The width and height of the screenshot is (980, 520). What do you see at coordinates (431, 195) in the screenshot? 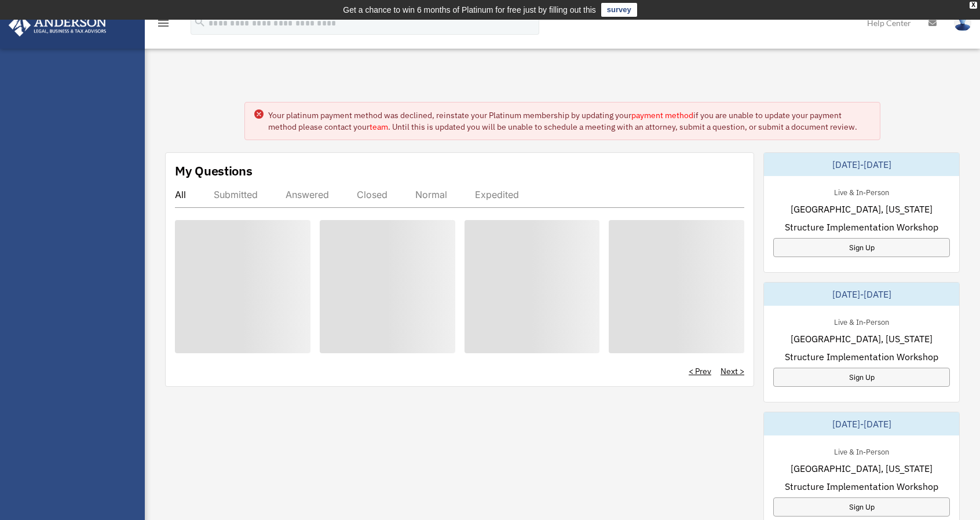
I see `div: Normal` at bounding box center [431, 195].